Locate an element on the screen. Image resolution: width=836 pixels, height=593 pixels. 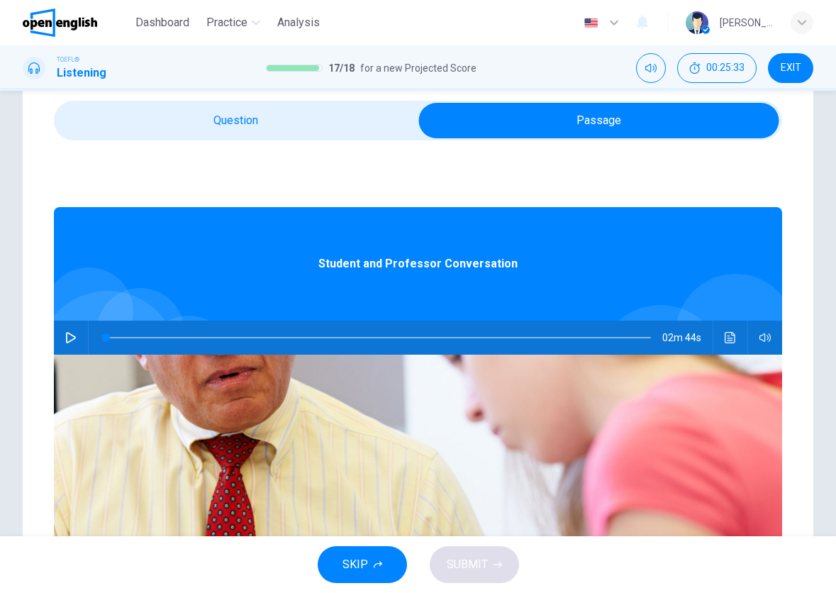
span: EXIT is located at coordinates (790, 68).